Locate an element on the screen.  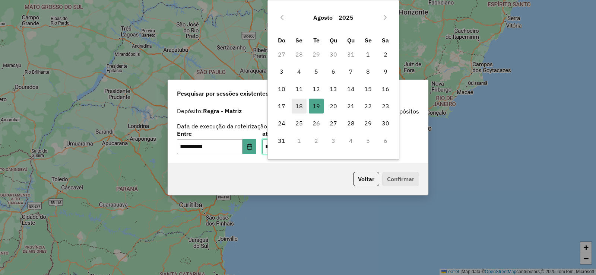
button: Choose Date is located at coordinates (250, 147).